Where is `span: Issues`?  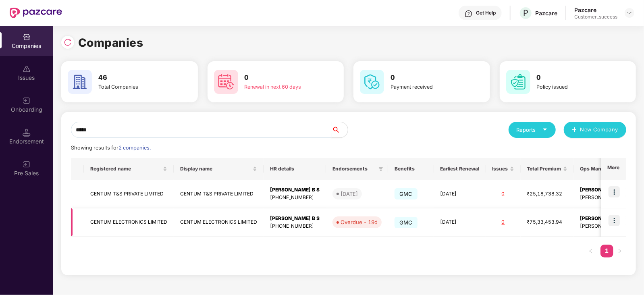
span: Issues is located at coordinates (500, 169).